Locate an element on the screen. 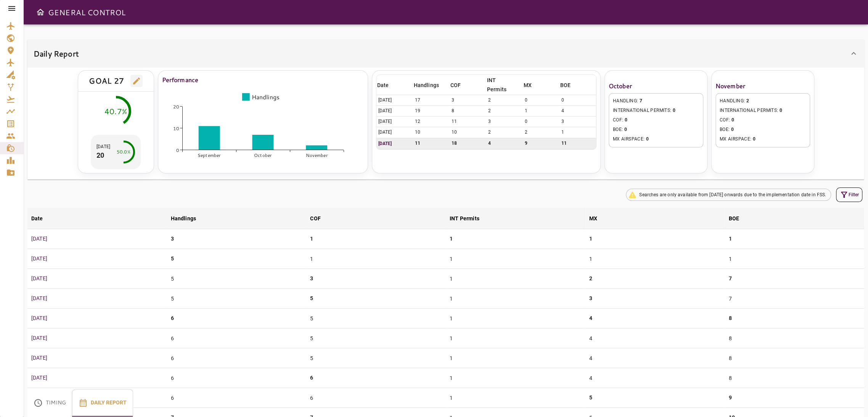 The image size is (868, 417). span: COF is located at coordinates (460, 85).